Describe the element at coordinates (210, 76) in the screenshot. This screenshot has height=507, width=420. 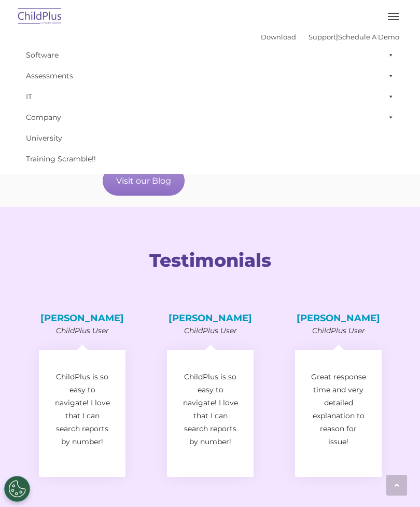
I see `a: Assessments` at that location.